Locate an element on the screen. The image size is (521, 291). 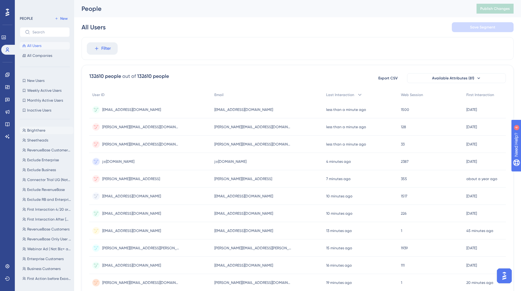
button: Exclude Business is located at coordinates (47, 170).